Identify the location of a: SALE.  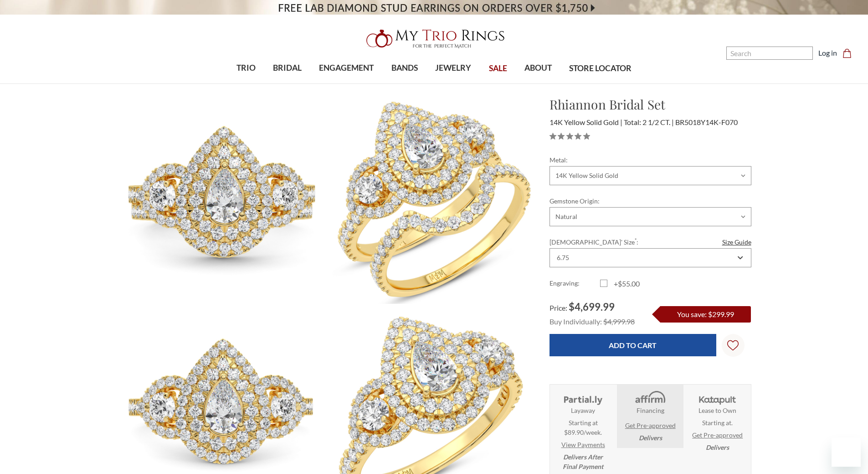
(497, 69).